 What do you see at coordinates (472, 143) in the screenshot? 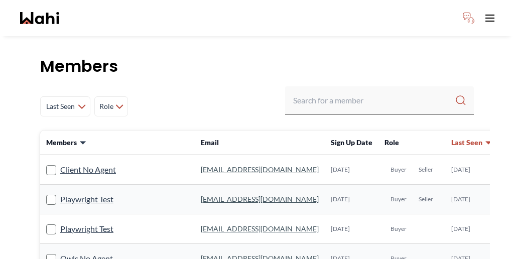
I see `button: Last Seen` at bounding box center [472, 143].